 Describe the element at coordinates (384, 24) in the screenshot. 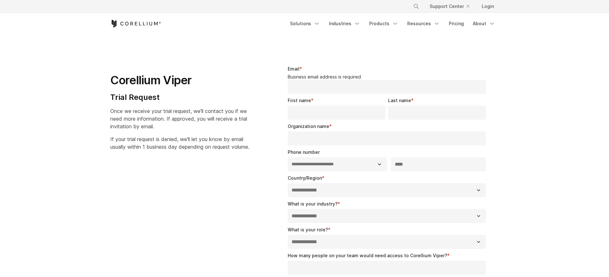

I see `a: Products` at that location.